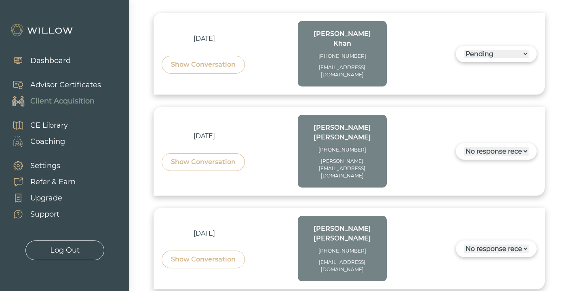  Describe the element at coordinates (37, 61) in the screenshot. I see `a: Dashboard` at that location.